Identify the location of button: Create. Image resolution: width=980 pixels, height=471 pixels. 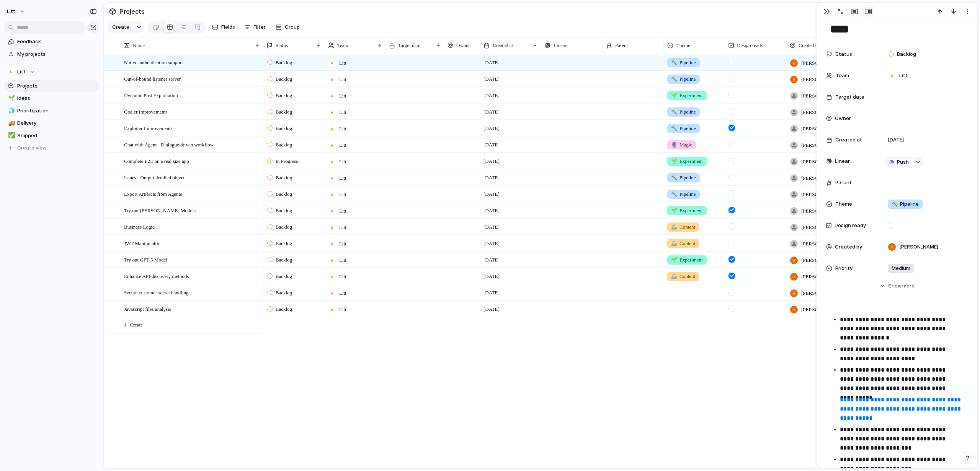
(121, 28).